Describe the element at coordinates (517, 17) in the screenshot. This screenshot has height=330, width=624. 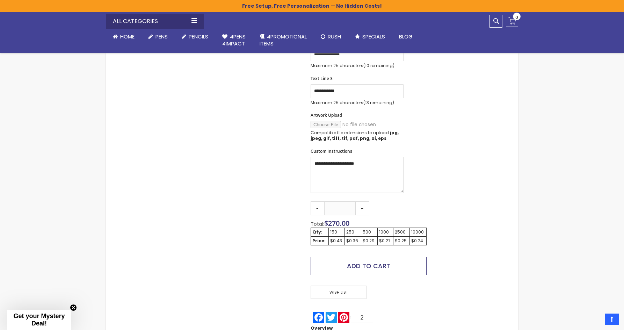
I see `span: 0` at that location.